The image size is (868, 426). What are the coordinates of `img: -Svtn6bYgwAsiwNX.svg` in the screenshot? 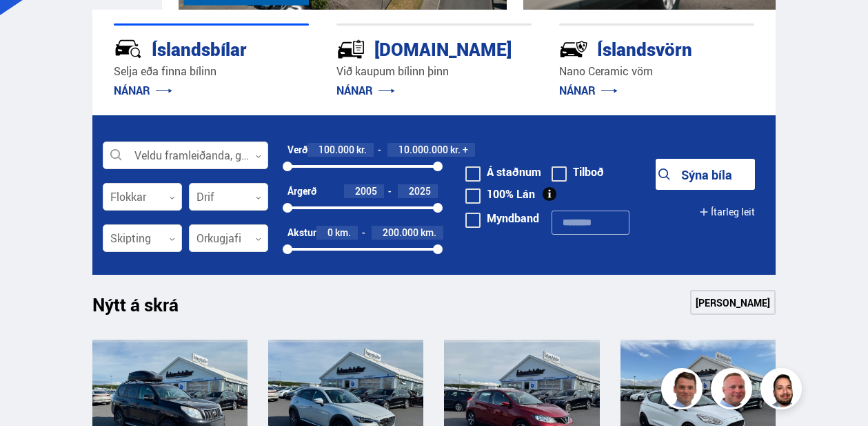 It's located at (574, 49).